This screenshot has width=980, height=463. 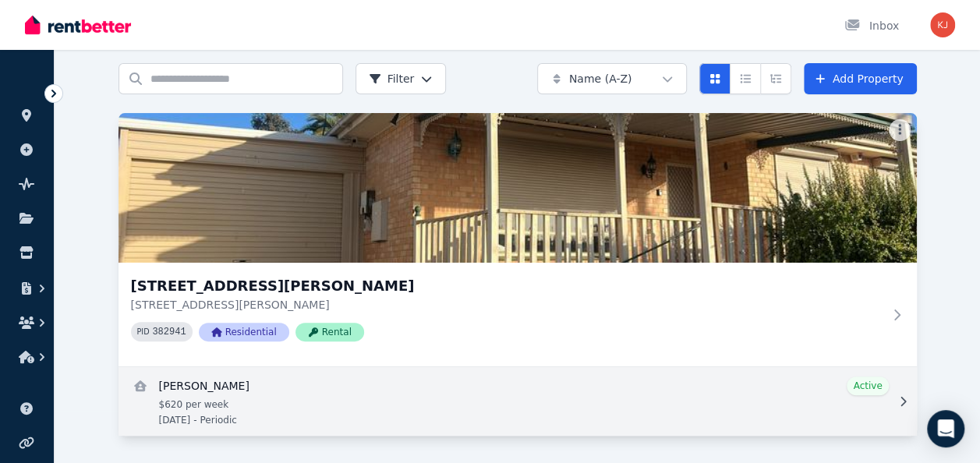 What do you see at coordinates (776, 79) in the screenshot?
I see `button: Expanded list view` at bounding box center [776, 79].